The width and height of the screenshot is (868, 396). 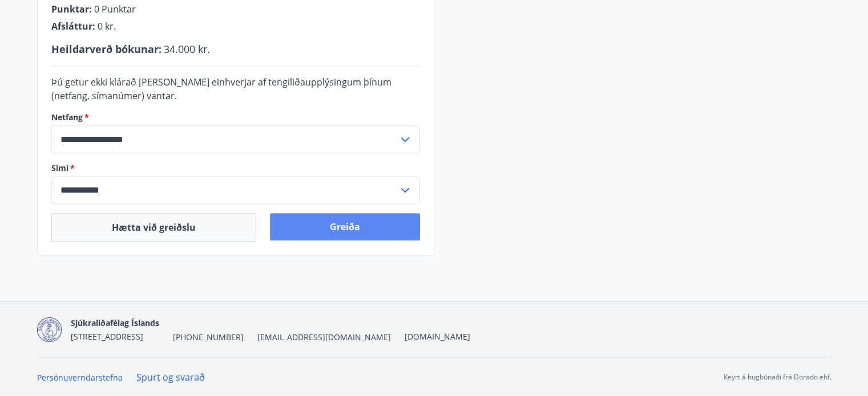 What do you see at coordinates (115, 9) in the screenshot?
I see `span: 0 Punktar` at bounding box center [115, 9].